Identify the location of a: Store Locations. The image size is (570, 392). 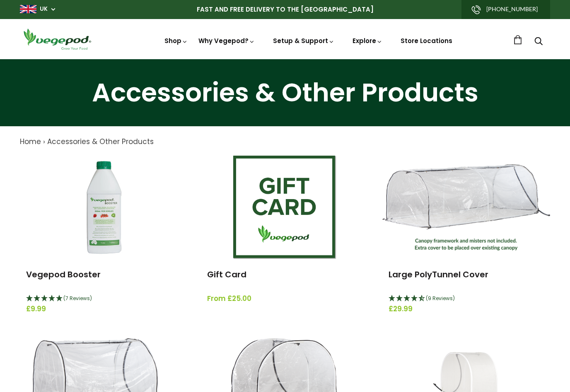
(426, 40).